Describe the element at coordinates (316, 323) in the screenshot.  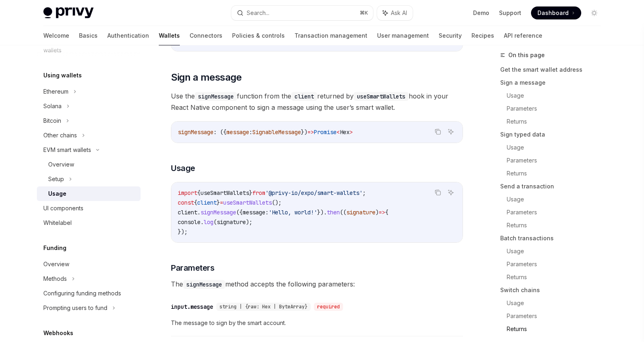
I see `span: The message to sign by the smart account.` at that location.